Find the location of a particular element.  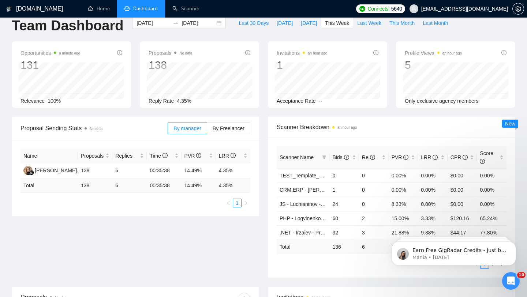

span: Reply Rate is located at coordinates (161, 101).